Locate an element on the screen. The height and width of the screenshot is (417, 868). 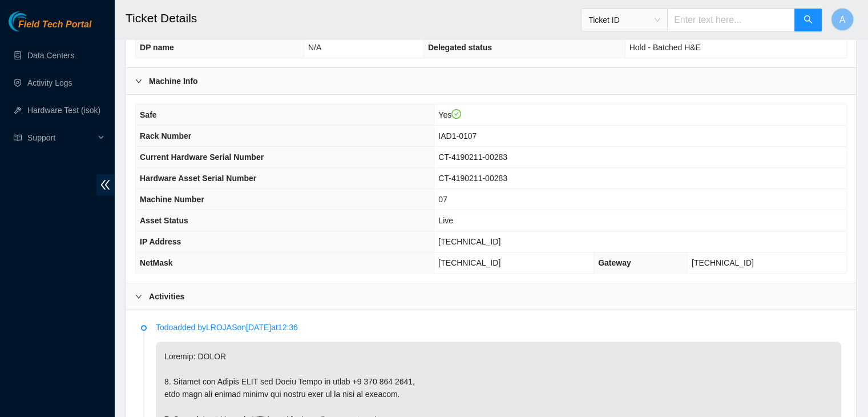
input: Enter text here... is located at coordinates (730, 20).